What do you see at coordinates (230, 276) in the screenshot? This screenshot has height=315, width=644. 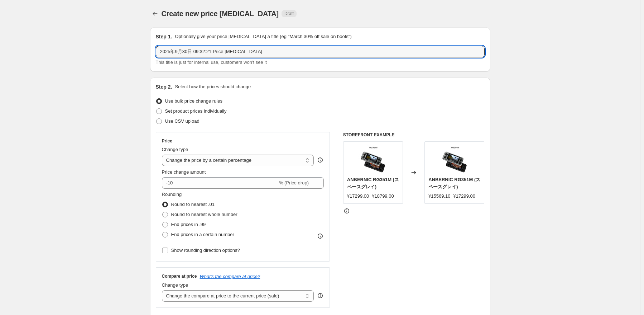 I see `i: What's the compare at price?` at bounding box center [230, 276].